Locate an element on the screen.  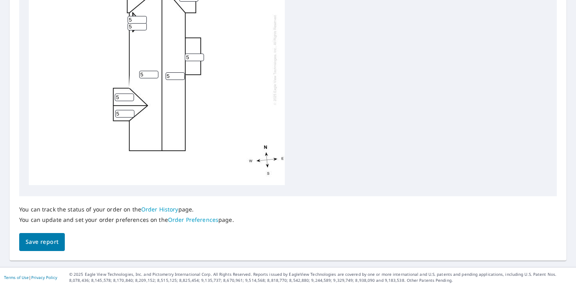
a: Order Preferences is located at coordinates (193, 220).